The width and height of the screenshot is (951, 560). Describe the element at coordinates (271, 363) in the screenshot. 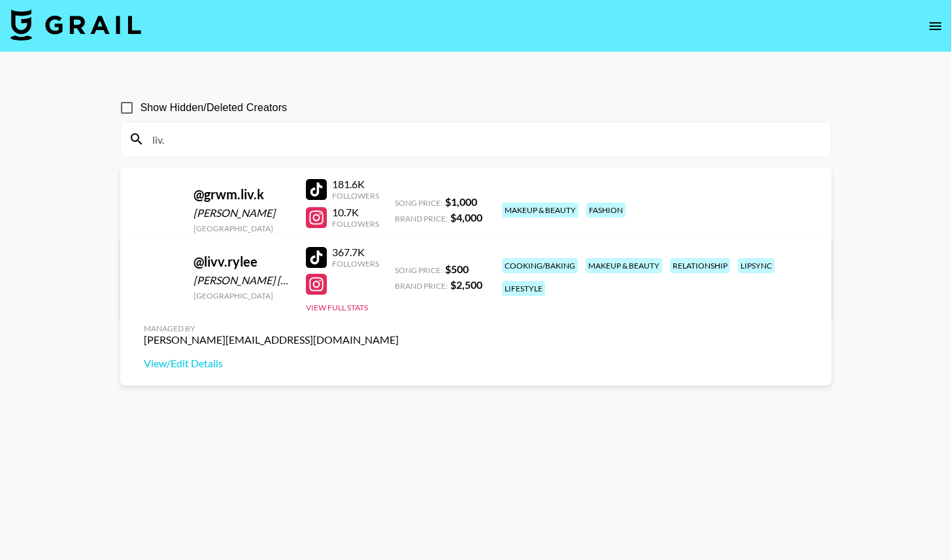

I see `a: View/Edit Details` at that location.